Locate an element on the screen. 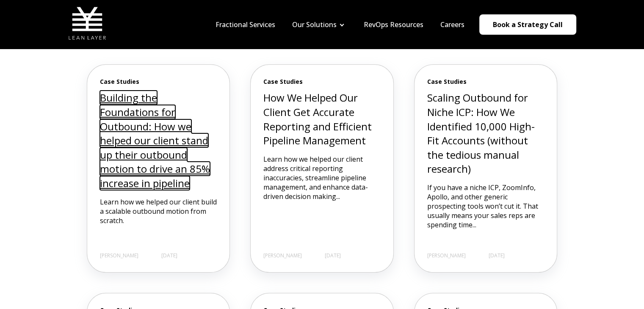 Image resolution: width=644 pixels, height=309 pixels. p: Learn how we helped our client build a scalable outbound motion from scratch. is located at coordinates (158, 211).